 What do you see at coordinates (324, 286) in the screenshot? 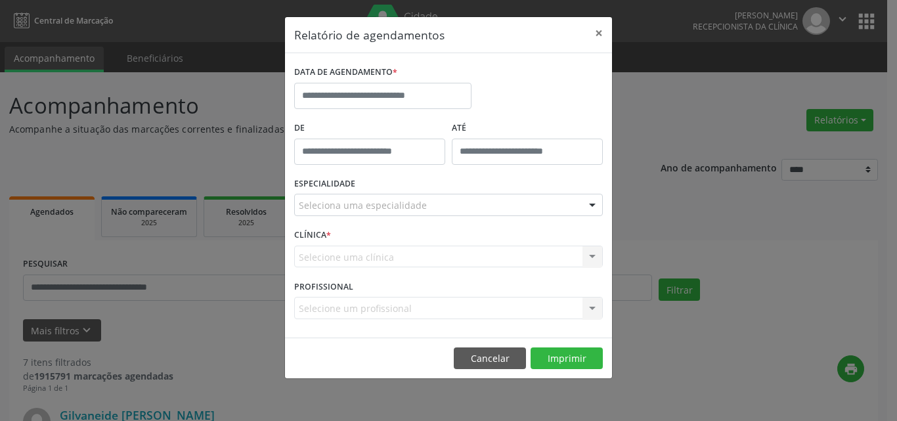
I see `label: PROFISSIONAL` at bounding box center [324, 286].